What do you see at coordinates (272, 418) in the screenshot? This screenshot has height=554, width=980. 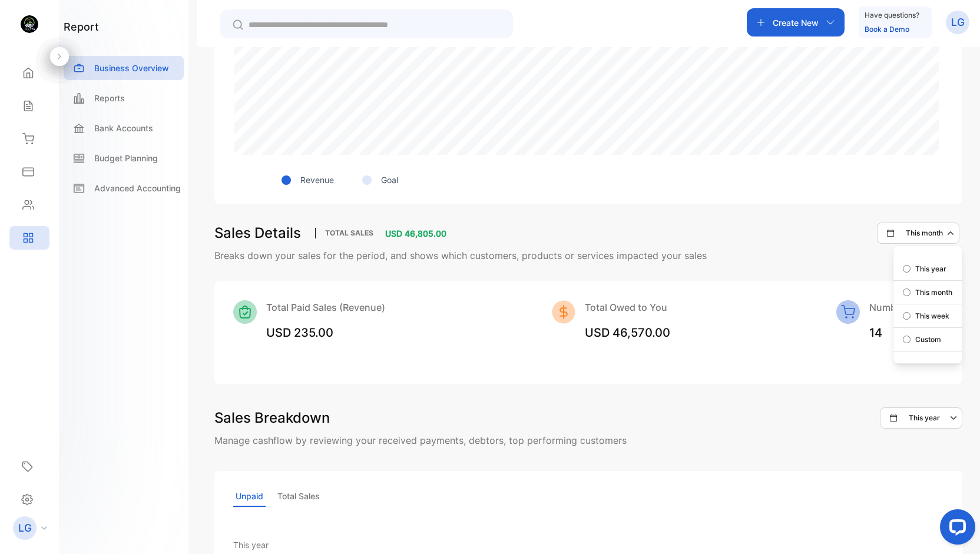 I see `h3: Sales Breakdown` at bounding box center [272, 418].